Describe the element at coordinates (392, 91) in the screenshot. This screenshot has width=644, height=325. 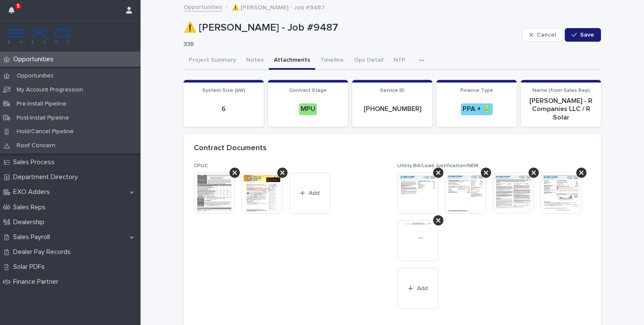
I see `span: Service ID` at that location.